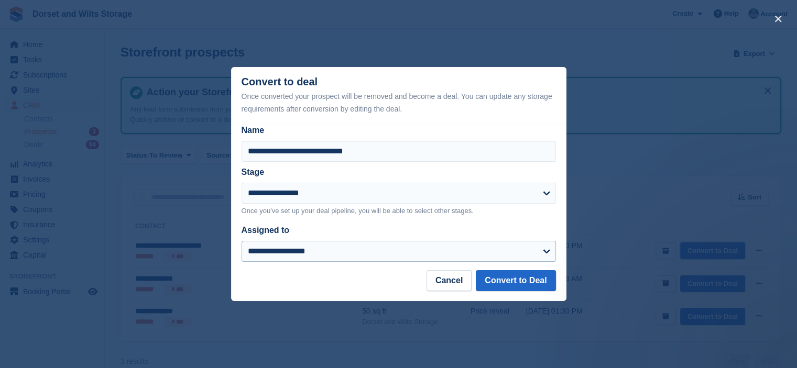  What do you see at coordinates (516, 281) in the screenshot?
I see `button: Convert to Deal` at bounding box center [516, 281].